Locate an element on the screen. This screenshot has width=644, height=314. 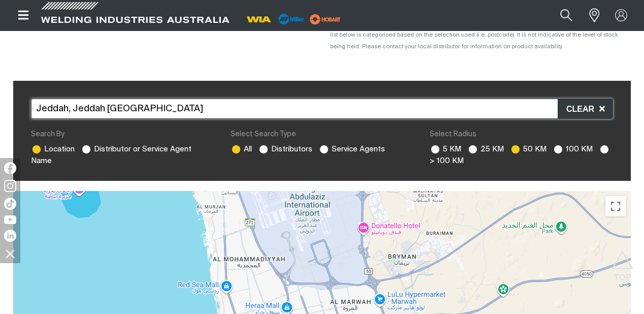
label: Distributors is located at coordinates (285, 149).